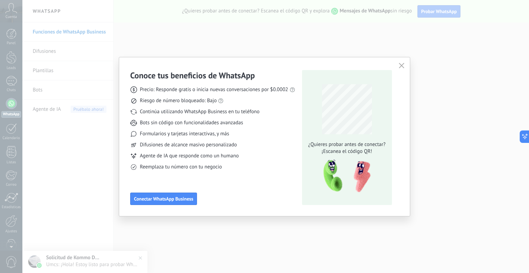 This screenshot has height=273, width=529. I want to click on span: Difusiones de alcance masivo personalizado, so click(188, 145).